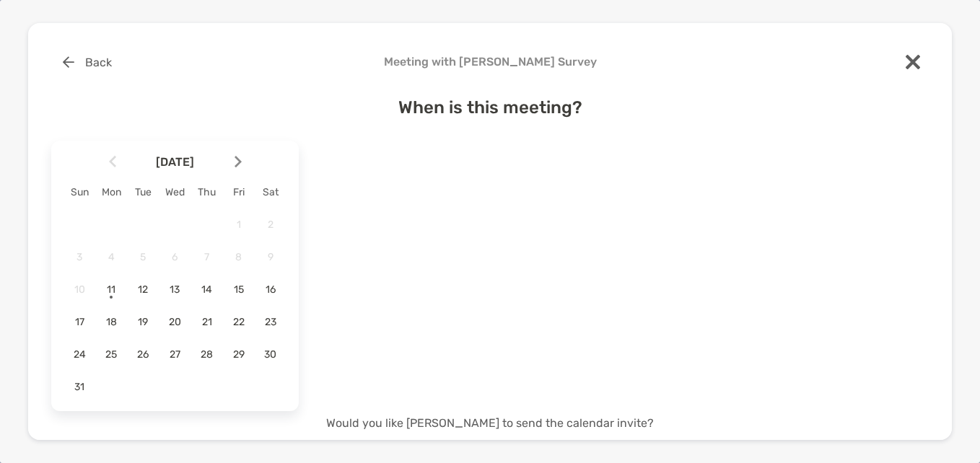 Image resolution: width=980 pixels, height=463 pixels. Describe the element at coordinates (143, 354) in the screenshot. I see `span: 26` at that location.